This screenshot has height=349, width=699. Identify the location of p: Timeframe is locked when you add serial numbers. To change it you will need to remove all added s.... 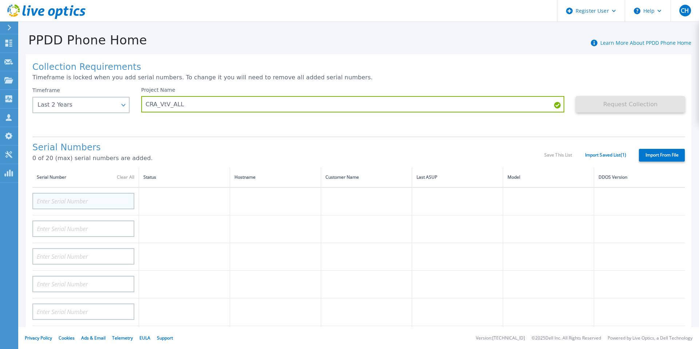
(358, 78).